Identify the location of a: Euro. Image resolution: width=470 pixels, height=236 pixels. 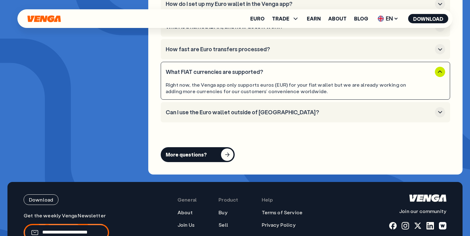
(257, 19).